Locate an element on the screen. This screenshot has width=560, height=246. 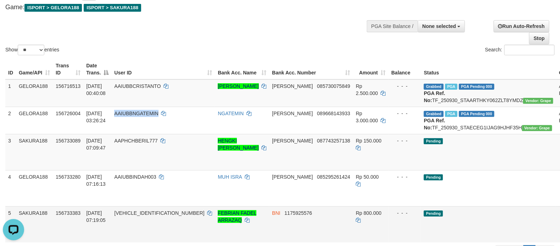
span: Marked by aquhendri is located at coordinates (451, 87).